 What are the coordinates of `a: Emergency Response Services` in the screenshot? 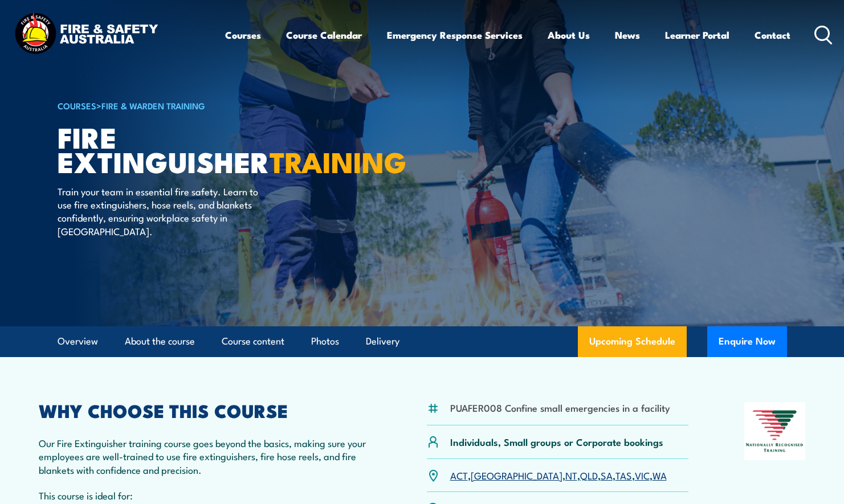 It's located at (455, 34).